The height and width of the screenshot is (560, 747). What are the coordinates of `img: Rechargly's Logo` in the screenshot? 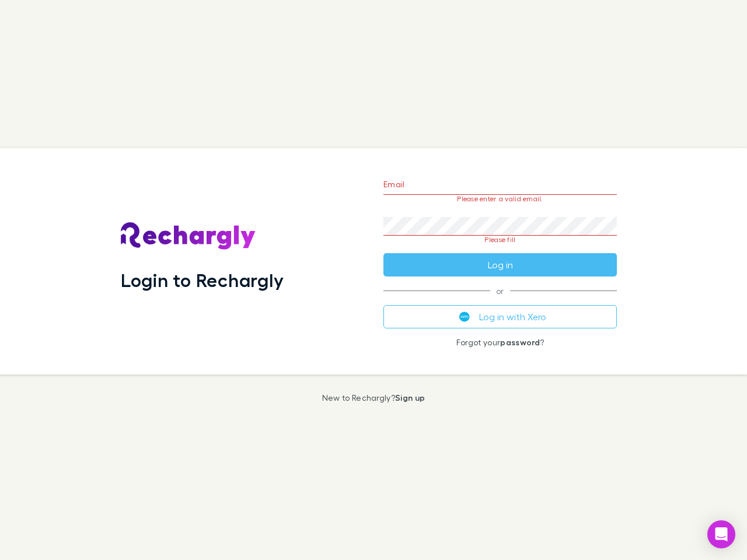 It's located at (188, 236).